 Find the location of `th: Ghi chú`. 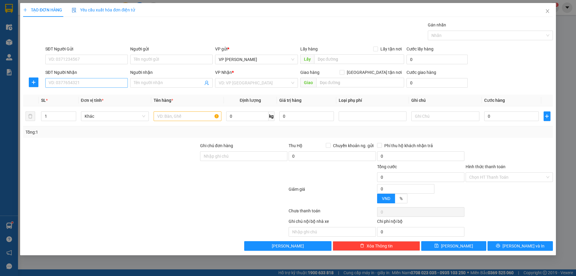

th: Ghi chú is located at coordinates (446, 100).